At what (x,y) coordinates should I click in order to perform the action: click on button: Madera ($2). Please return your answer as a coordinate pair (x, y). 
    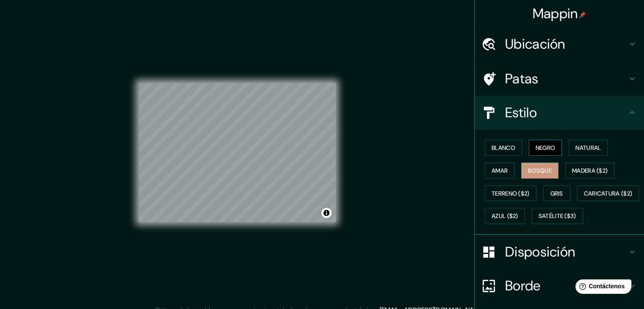
    Looking at the image, I should click on (590, 171).